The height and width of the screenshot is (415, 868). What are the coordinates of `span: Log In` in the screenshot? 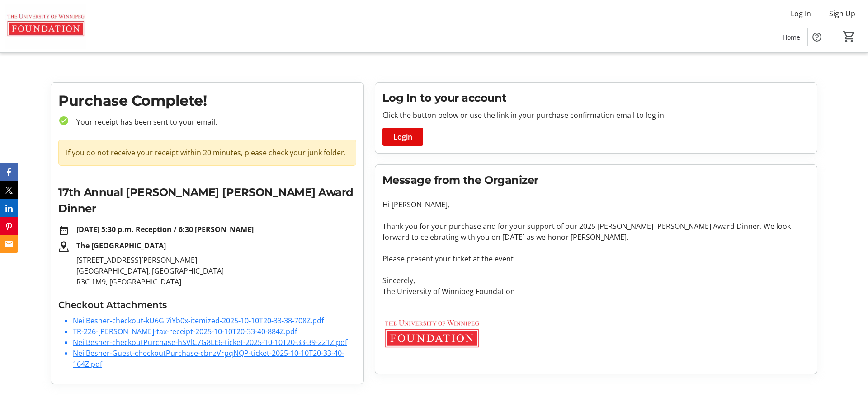 It's located at (800, 14).